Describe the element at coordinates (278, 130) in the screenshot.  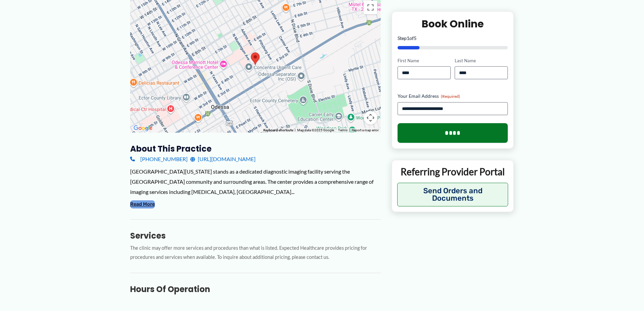
I see `button: Keyboard shortcuts` at that location.